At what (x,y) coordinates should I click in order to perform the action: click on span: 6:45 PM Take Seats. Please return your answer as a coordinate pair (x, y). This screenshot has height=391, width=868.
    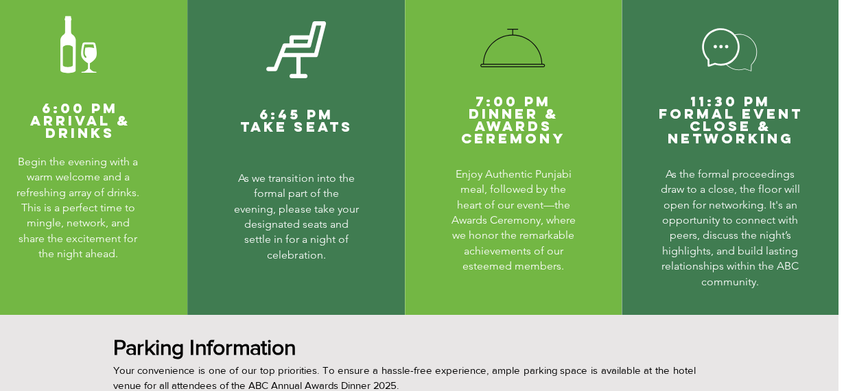
    Looking at the image, I should click on (296, 120).